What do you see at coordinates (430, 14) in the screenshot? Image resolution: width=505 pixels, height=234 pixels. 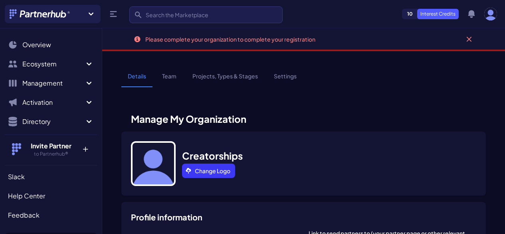 I see `a: 10Interest Credits` at bounding box center [430, 14].